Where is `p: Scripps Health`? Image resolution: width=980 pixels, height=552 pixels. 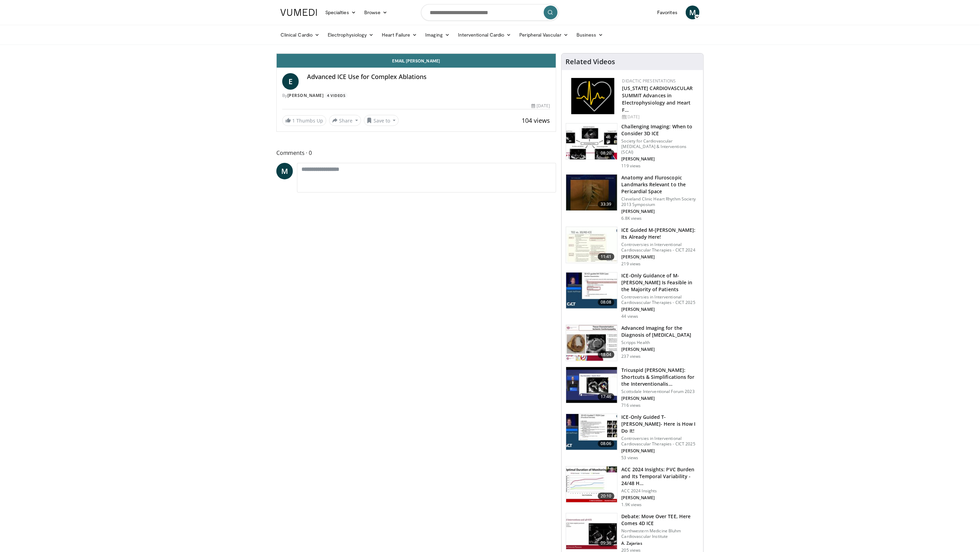
p: Scripps Health is located at coordinates (660, 342).